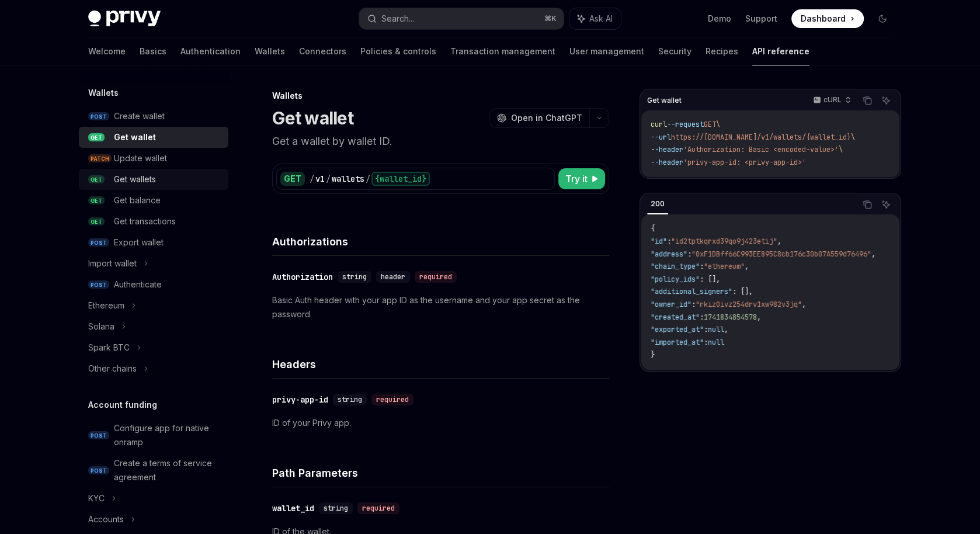 This screenshot has width=980, height=534. Describe the element at coordinates (675, 279) in the screenshot. I see `span: "policy_ids"` at that location.